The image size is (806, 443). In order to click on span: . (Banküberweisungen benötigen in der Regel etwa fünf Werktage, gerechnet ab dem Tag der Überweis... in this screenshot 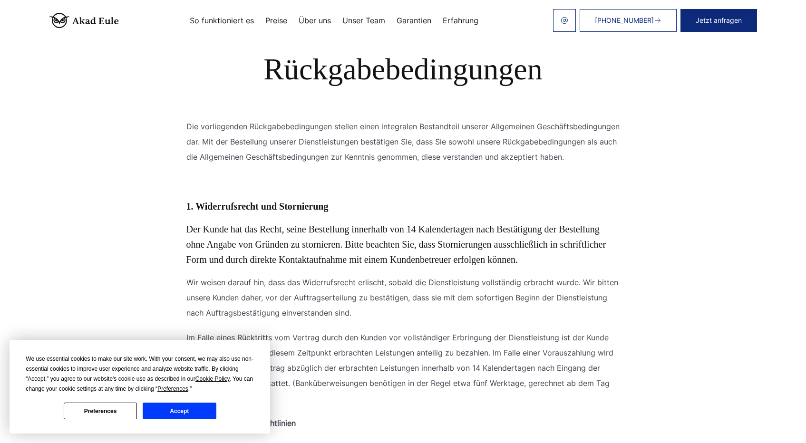, I will do `click(398, 391)`.